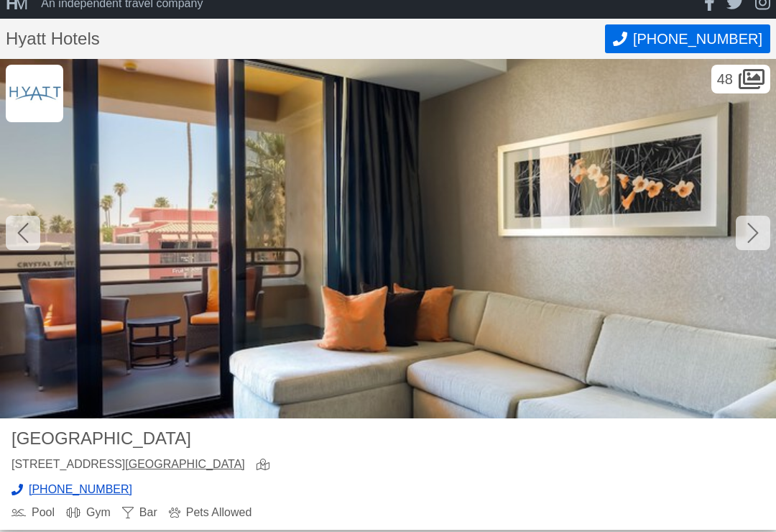 This screenshot has height=532, width=776. Describe the element at coordinates (266, 465) in the screenshot. I see `a: view map` at that location.